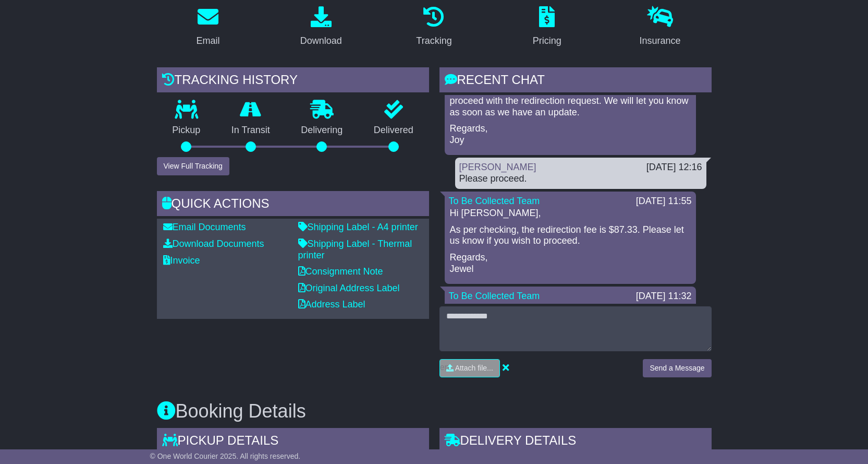 The image size is (868, 464). I want to click on a: Consignment Note, so click(341, 271).